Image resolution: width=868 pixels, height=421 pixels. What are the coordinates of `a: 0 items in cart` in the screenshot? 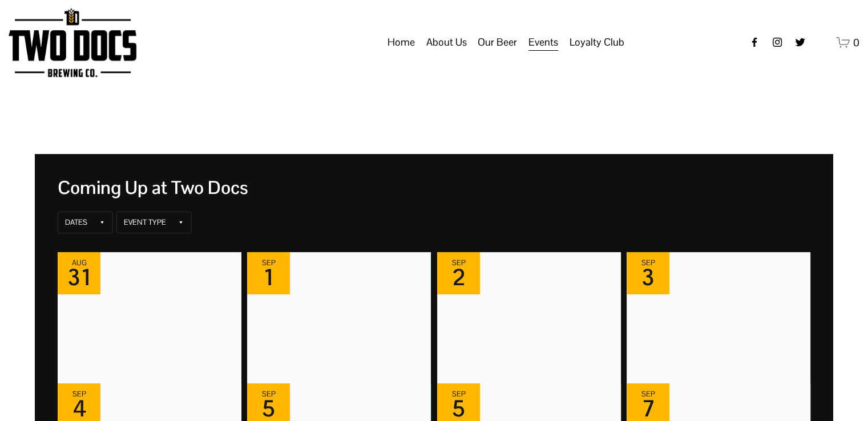 It's located at (847, 42).